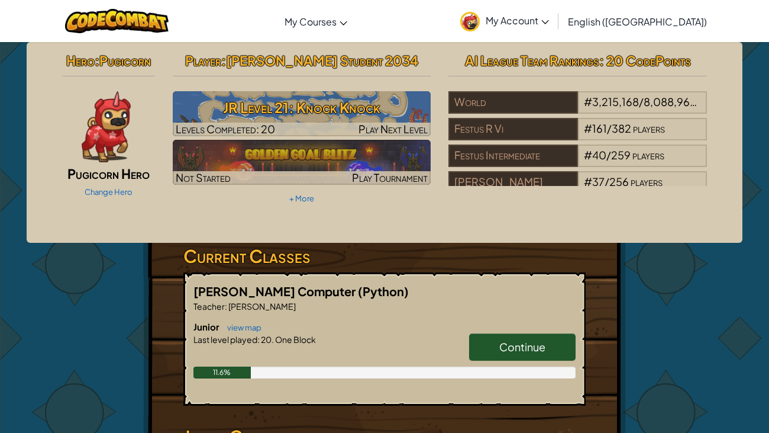  Describe the element at coordinates (621, 128) in the screenshot. I see `span: 382` at that location.